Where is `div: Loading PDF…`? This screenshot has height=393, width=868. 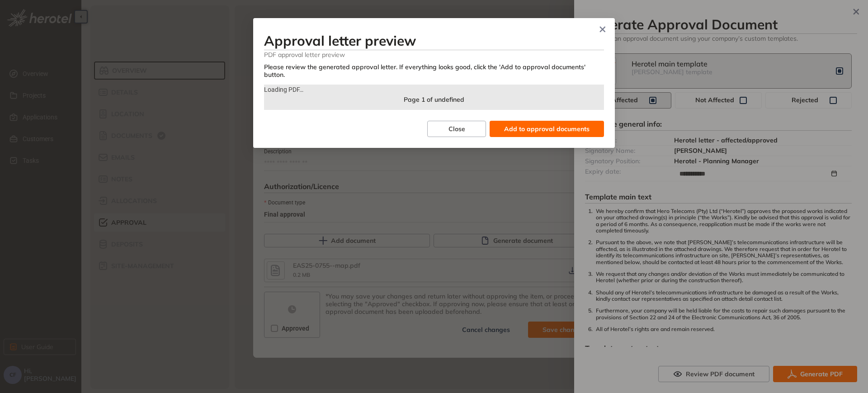 div: Loading PDF… is located at coordinates (434, 90).